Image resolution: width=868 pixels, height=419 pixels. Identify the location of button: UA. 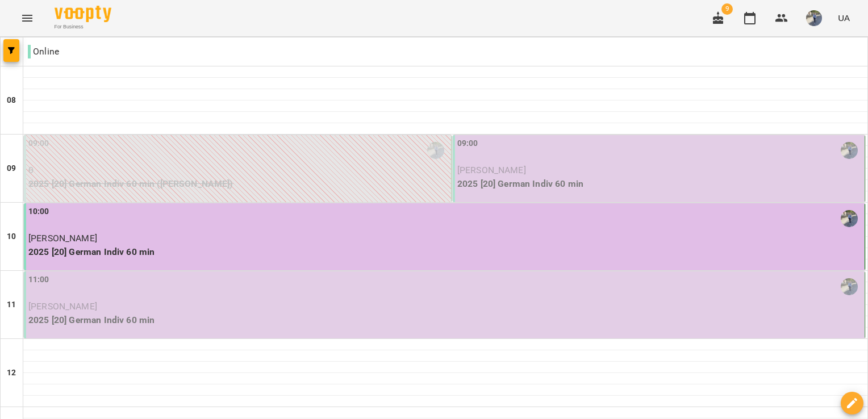
(843, 18).